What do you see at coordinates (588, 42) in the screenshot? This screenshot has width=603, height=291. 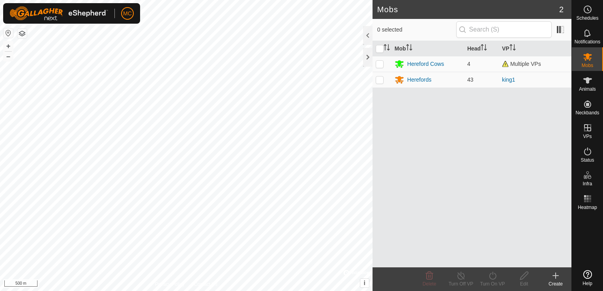 I see `span: Notifications` at bounding box center [588, 42].